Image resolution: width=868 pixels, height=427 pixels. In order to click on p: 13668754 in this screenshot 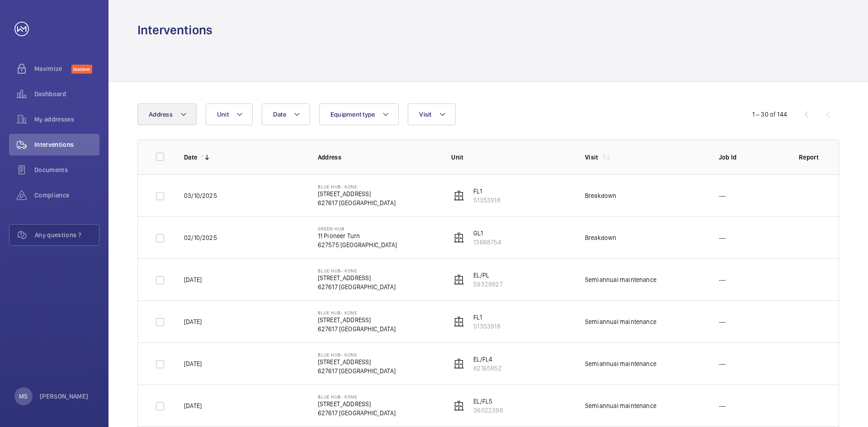, I will do `click(487, 243)`.